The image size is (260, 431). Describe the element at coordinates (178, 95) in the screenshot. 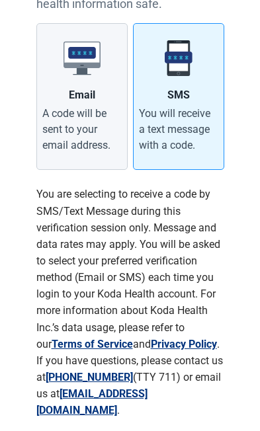

I see `div: SMS` at that location.